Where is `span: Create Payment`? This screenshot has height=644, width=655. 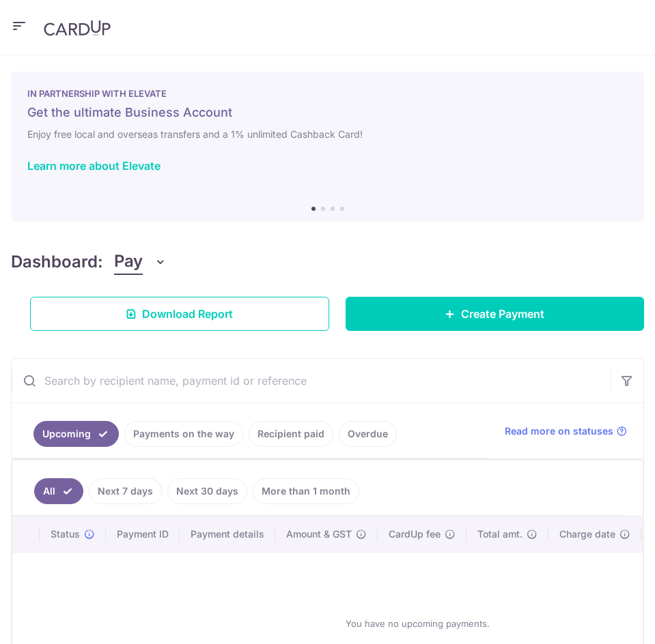 span: Create Payment is located at coordinates (503, 314).